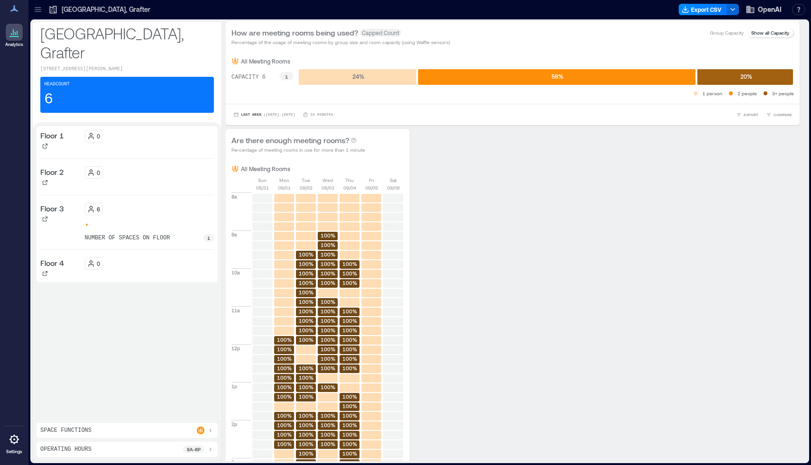 The width and height of the screenshot is (811, 465). Describe the element at coordinates (328, 188) in the screenshot. I see `p: 09/03` at that location.